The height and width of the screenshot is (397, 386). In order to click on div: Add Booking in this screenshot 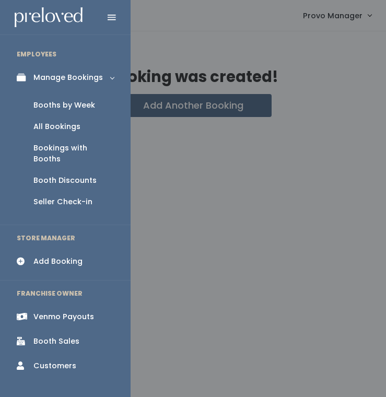, I will do `click(58, 261)`.